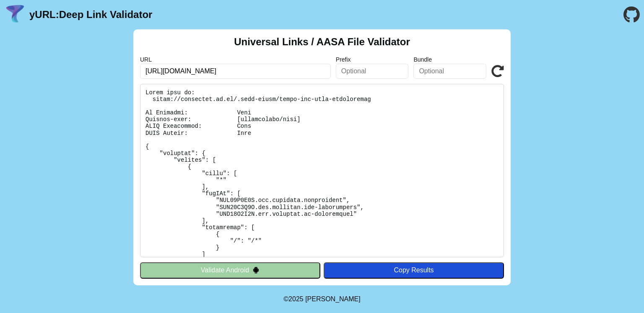  I want to click on img: yURL Logo, so click(15, 15).